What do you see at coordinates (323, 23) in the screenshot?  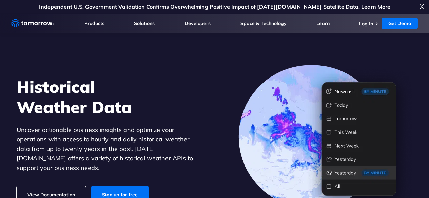 I see `a: Learn` at bounding box center [323, 23].